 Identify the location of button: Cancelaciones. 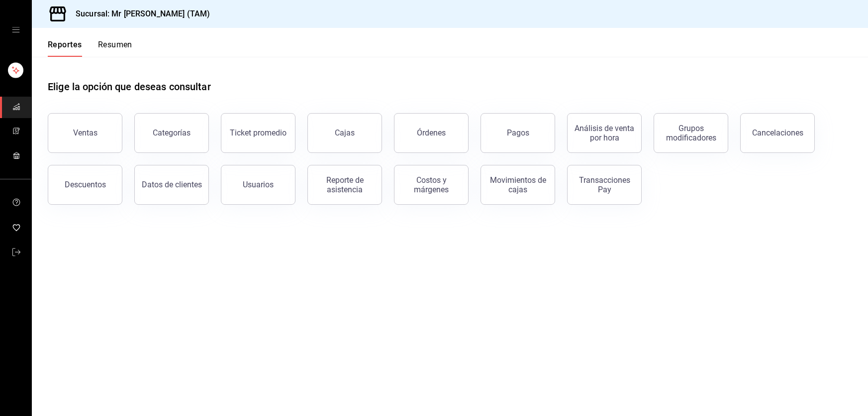
(778, 133).